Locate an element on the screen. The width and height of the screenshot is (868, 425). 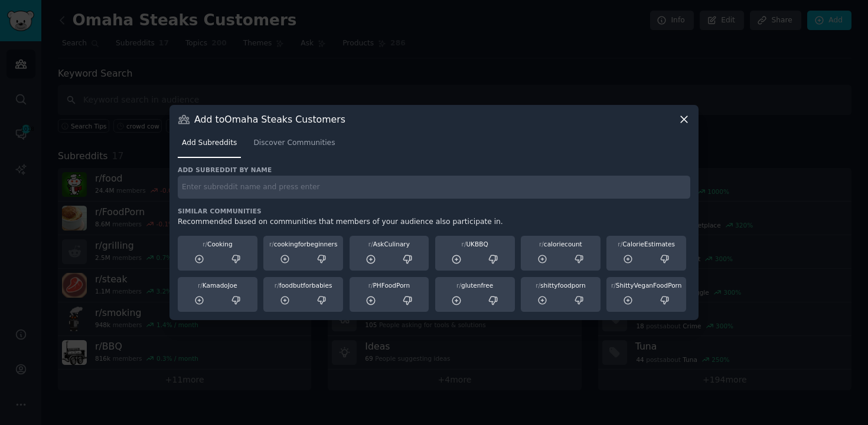
div: KamadoJoe is located at coordinates (218, 285).